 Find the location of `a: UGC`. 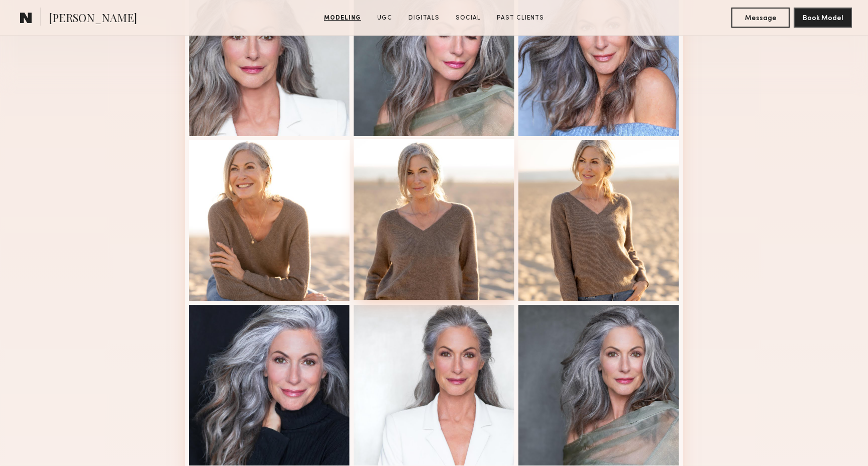

a: UGC is located at coordinates (384, 19).